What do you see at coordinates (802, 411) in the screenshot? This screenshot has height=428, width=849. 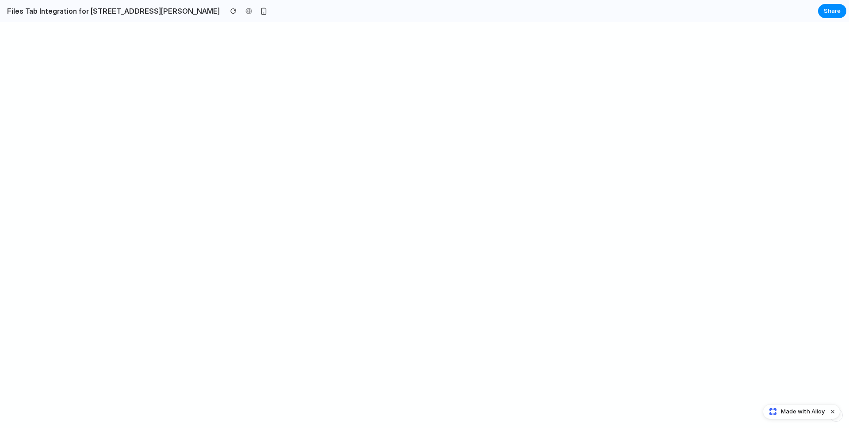 I see `span: Made with Alloy` at bounding box center [802, 411].